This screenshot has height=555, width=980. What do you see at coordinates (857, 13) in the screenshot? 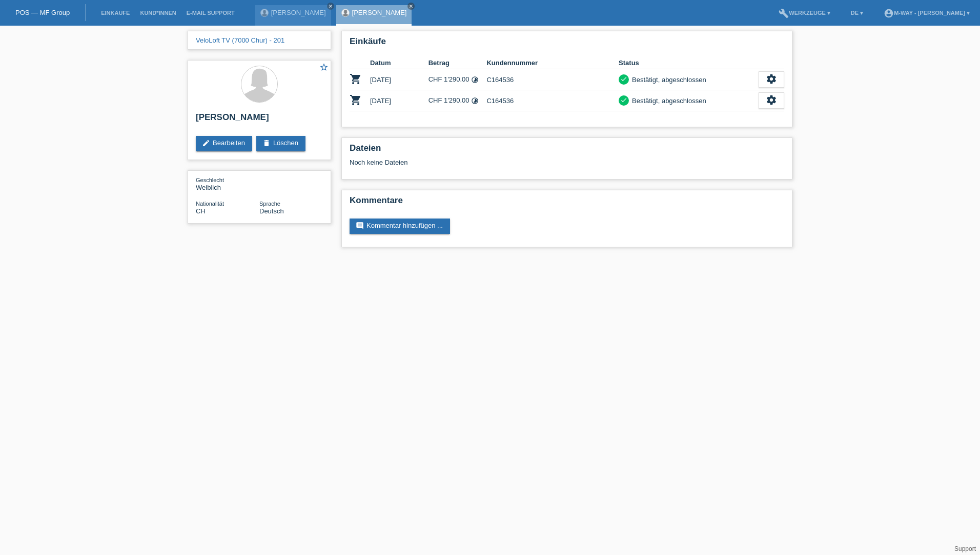
I see `a: DE ▾` at bounding box center [857, 13].